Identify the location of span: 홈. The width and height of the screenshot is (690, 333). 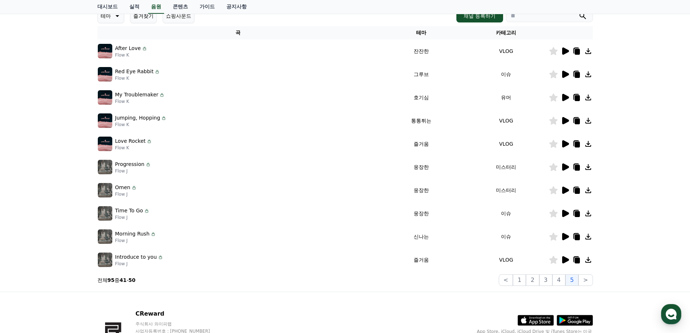
(25, 243).